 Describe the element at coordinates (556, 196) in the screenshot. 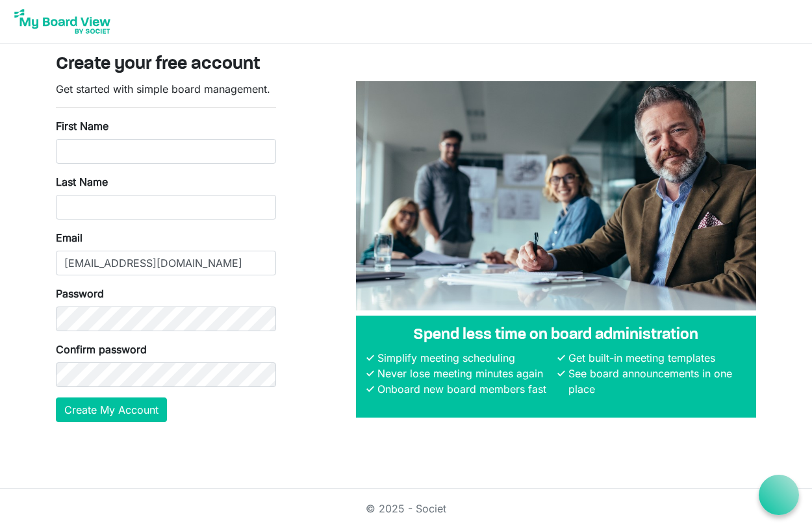

I see `img: A photograph of board members sitting at a table` at that location.